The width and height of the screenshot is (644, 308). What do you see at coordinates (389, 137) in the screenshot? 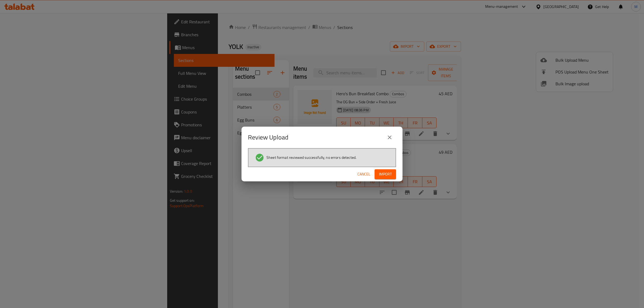
I see `button: close` at bounding box center [389, 137].